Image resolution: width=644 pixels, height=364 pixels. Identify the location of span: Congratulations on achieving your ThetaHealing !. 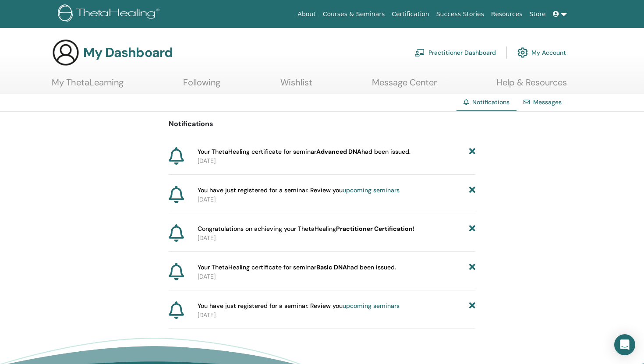
(306, 229).